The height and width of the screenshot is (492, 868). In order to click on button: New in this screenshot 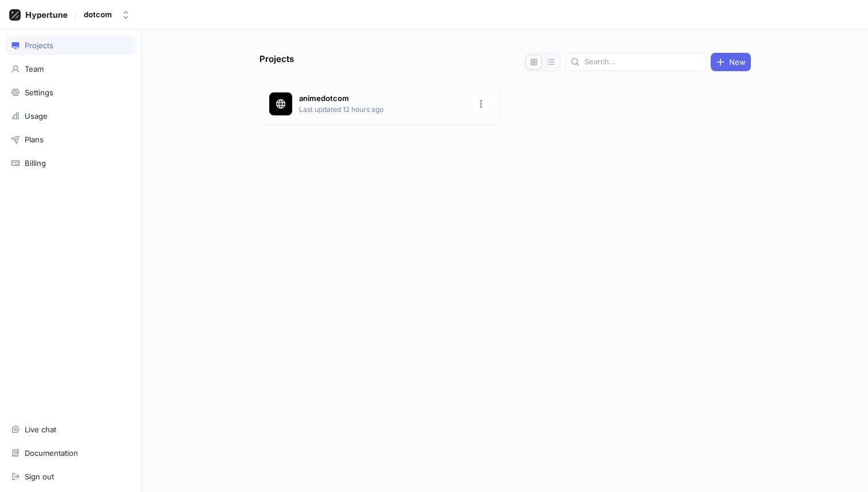, I will do `click(731, 62)`.